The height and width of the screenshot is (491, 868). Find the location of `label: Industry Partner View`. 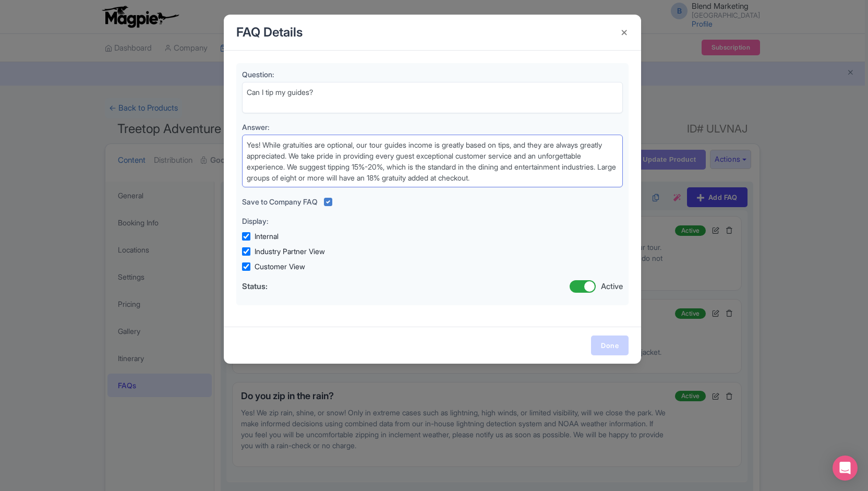

label: Industry Partner View is located at coordinates (290, 251).